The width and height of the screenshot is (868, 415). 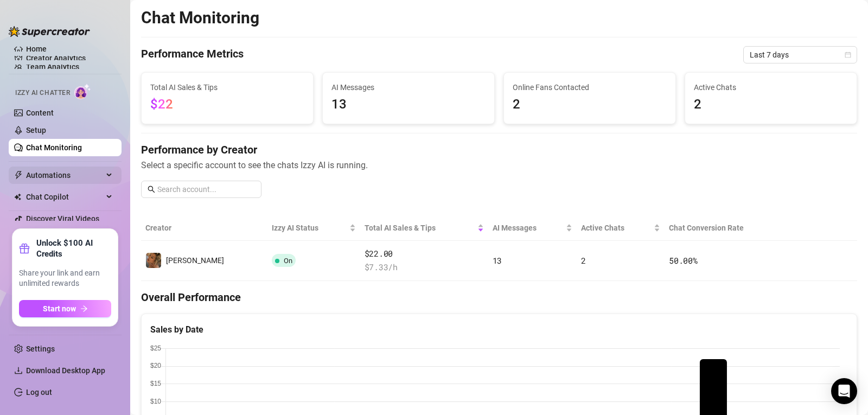 I want to click on th: Chat Conversion Rate, so click(x=724, y=228).